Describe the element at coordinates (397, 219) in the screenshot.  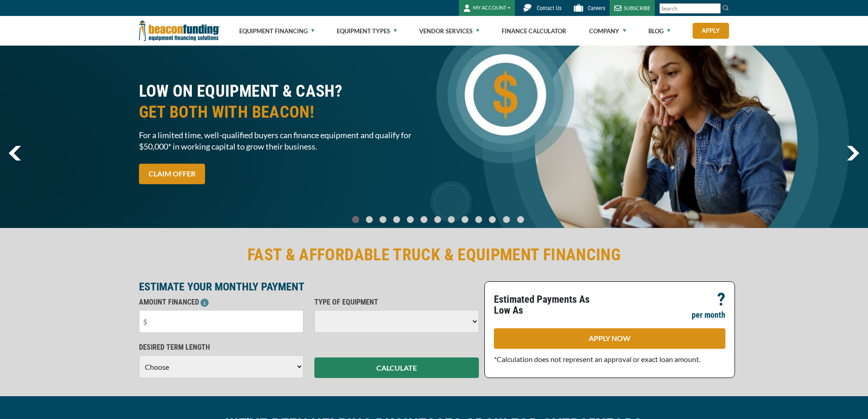
I see `a: Go To Slide 3` at that location.